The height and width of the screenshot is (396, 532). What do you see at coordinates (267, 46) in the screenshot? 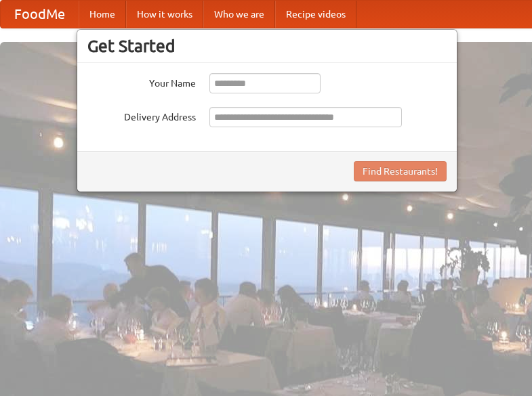
I see `h3: Get Started` at bounding box center [267, 46].